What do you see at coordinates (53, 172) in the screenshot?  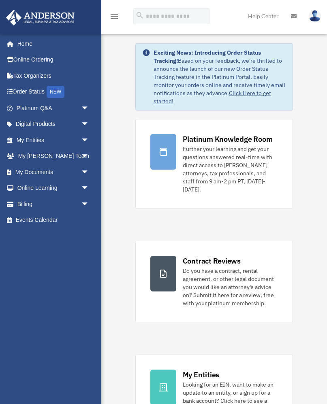 I see `a: My Documentsarrow_drop_down` at bounding box center [53, 172].